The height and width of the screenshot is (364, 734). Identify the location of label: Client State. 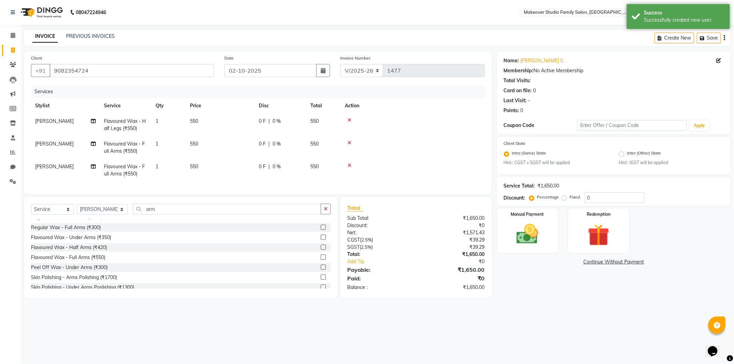
(515, 143).